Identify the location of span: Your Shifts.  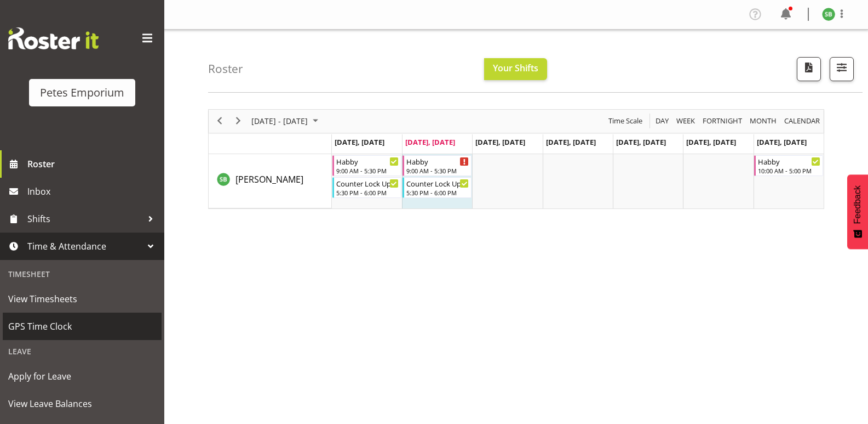
(515, 68).